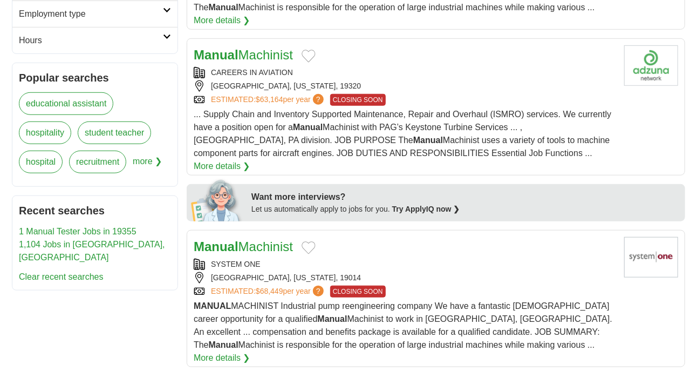 This screenshot has width=697, height=371. What do you see at coordinates (465, 209) in the screenshot?
I see `div: Let us automatically apply to jobs for you.` at bounding box center [465, 209].